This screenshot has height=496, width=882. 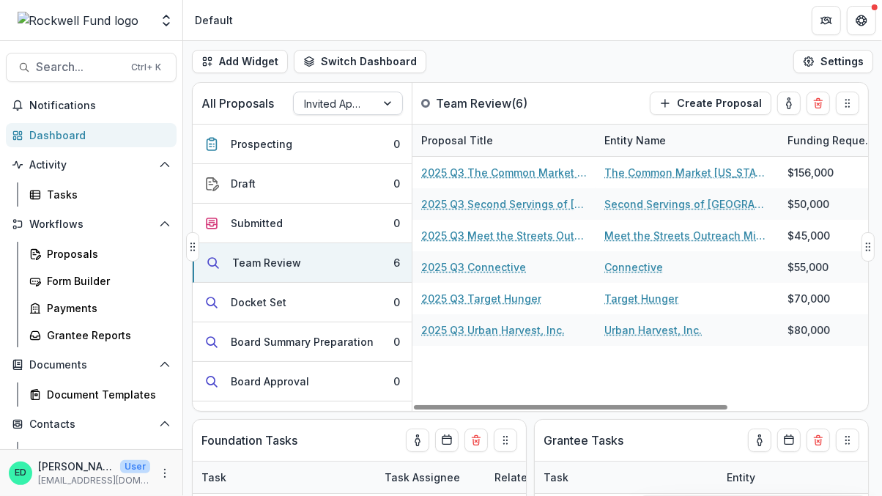 What do you see at coordinates (91, 224) in the screenshot?
I see `button: Open Workflows` at bounding box center [91, 224].